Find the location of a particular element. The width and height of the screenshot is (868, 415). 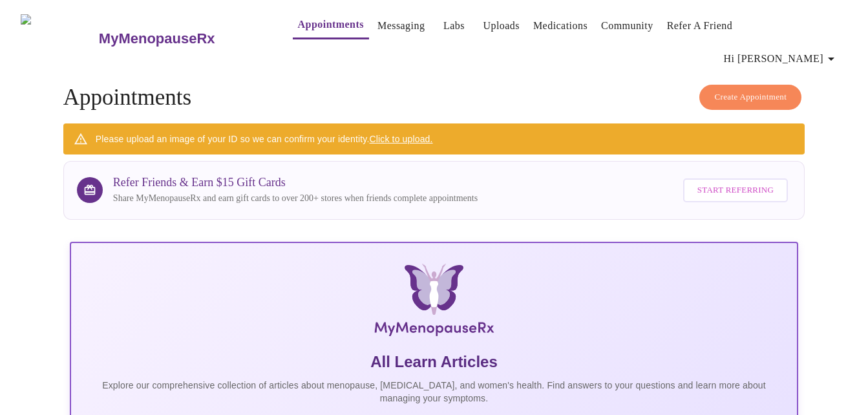

h4: Appointments is located at coordinates (434, 98).